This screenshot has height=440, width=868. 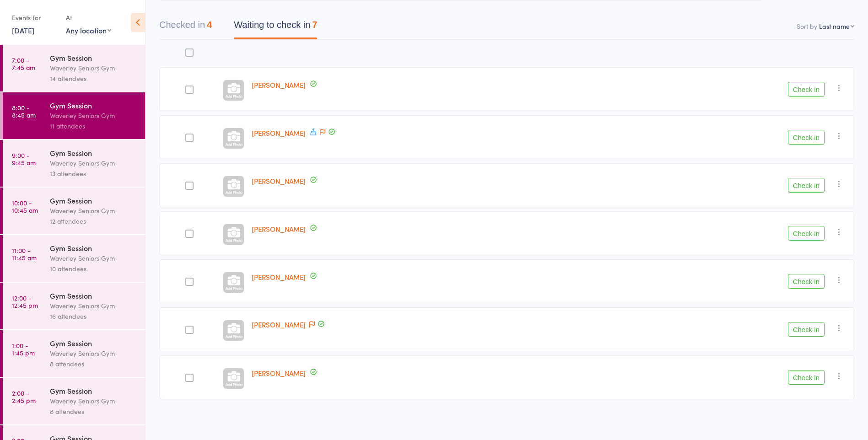 What do you see at coordinates (23, 348) in the screenshot?
I see `time: 1:00 - 1:45 pm` at bounding box center [23, 348].